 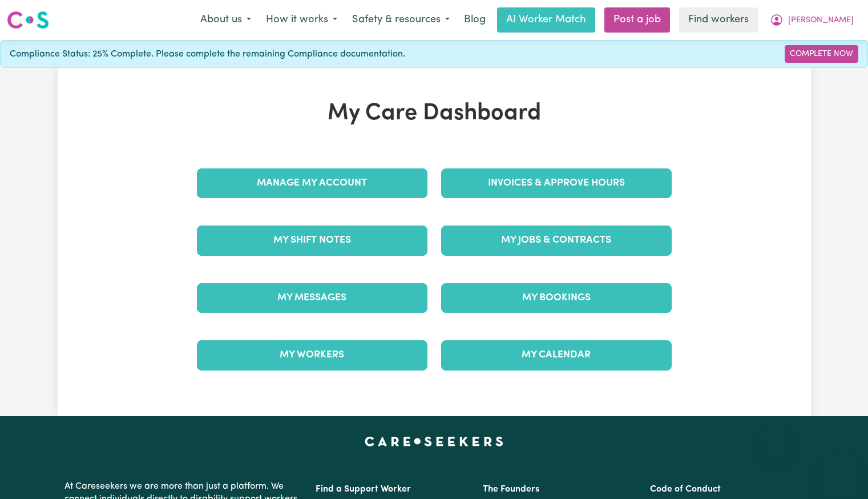 What do you see at coordinates (363, 489) in the screenshot?
I see `a: Find a Support Worker` at bounding box center [363, 489].